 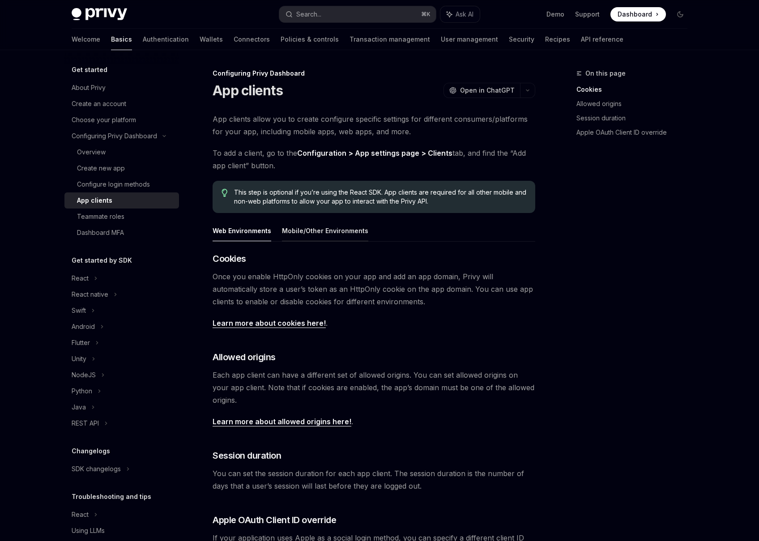 I want to click on div: Using LLMs, so click(x=88, y=531).